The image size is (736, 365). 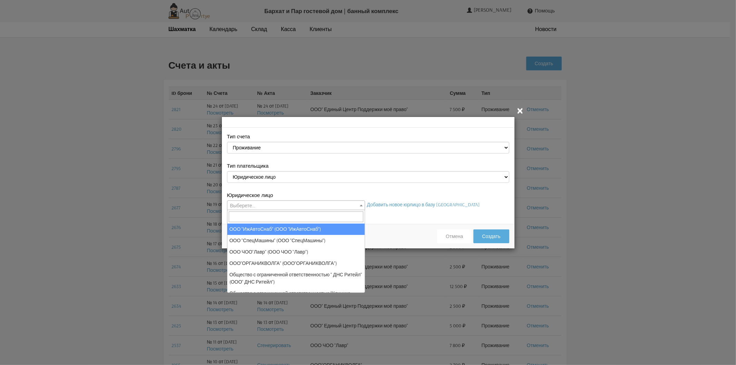 What do you see at coordinates (454, 236) in the screenshot?
I see `button: Отмена` at bounding box center [454, 236].